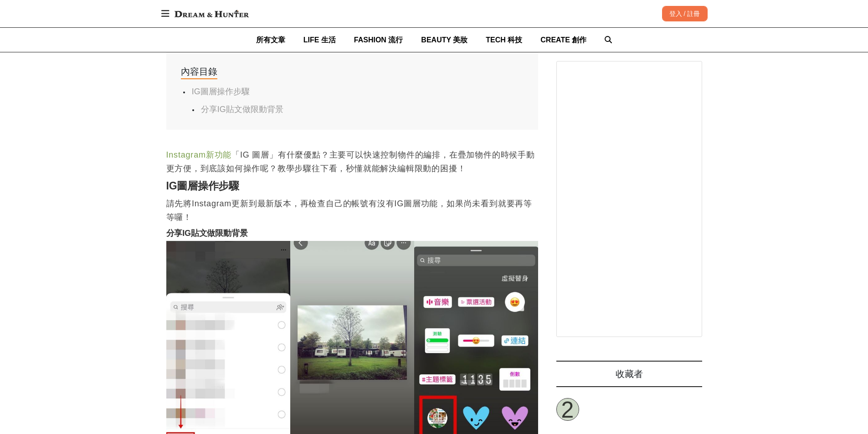 The width and height of the screenshot is (868, 434). Describe the element at coordinates (504, 39) in the screenshot. I see `span: TECH 科技` at that location.